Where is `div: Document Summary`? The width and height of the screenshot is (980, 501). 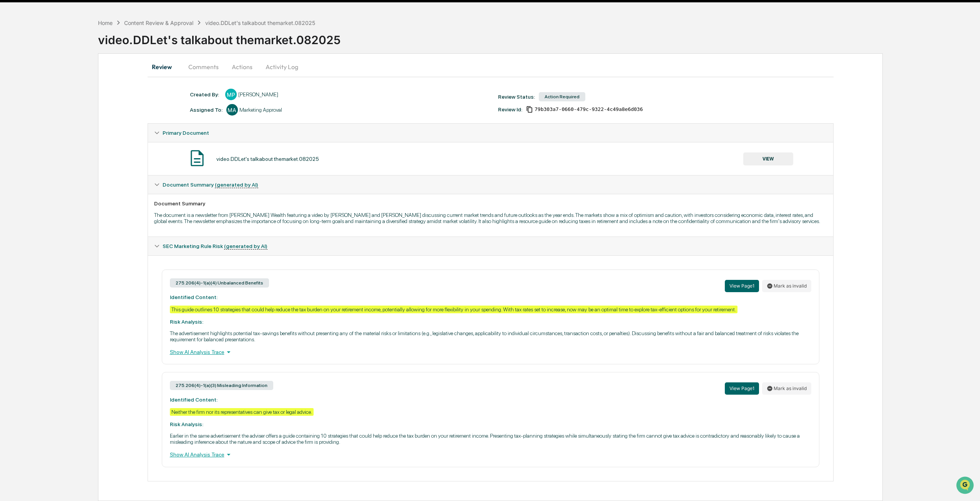
div: Document Summary is located at coordinates (491, 204).